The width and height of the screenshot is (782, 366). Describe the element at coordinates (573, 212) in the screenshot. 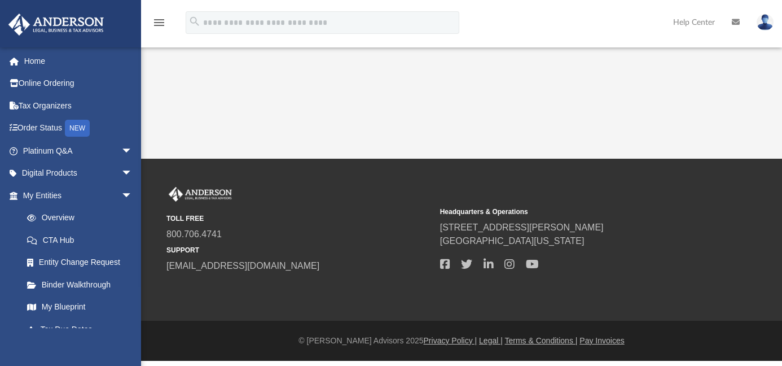

I see `small: Headquarters & Operations` at that location.